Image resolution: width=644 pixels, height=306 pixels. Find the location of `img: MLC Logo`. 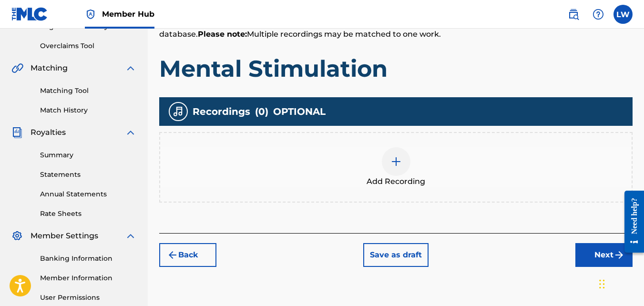

img: MLC Logo is located at coordinates (30, 14).